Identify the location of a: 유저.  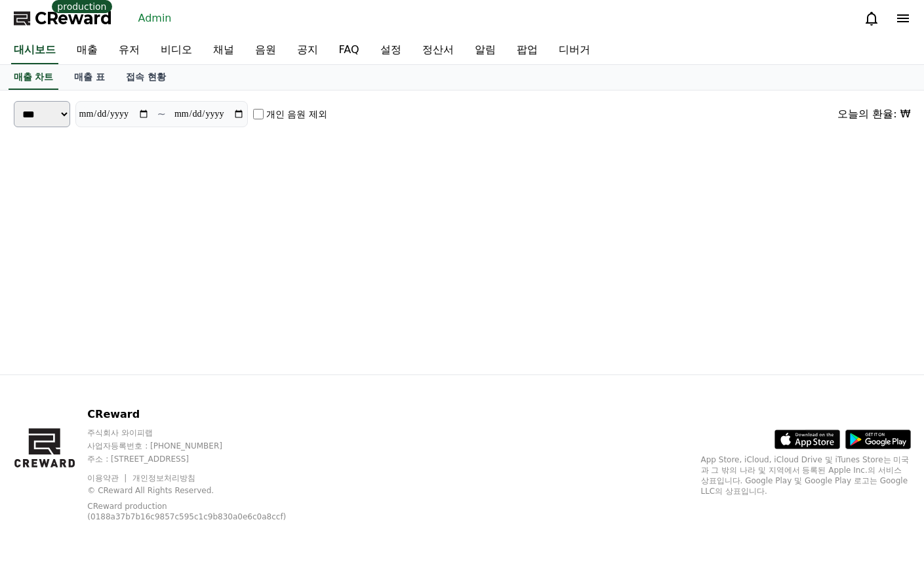
(129, 50).